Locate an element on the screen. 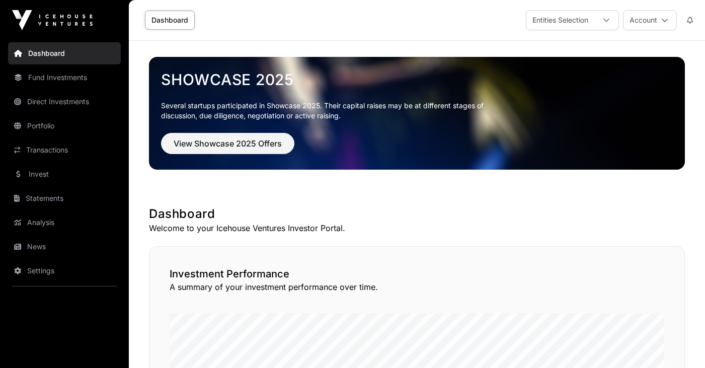  div: Entities Selection is located at coordinates (560, 20).